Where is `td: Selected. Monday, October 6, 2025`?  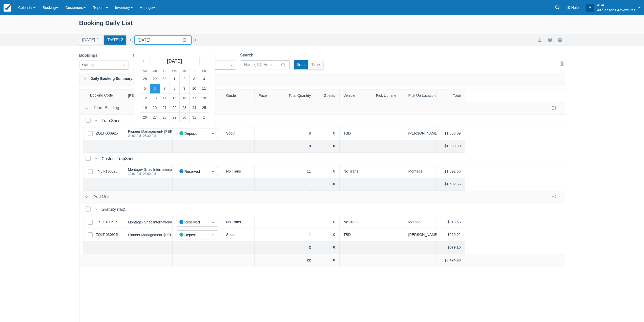 td: Selected. Monday, October 6, 2025 is located at coordinates (155, 89).